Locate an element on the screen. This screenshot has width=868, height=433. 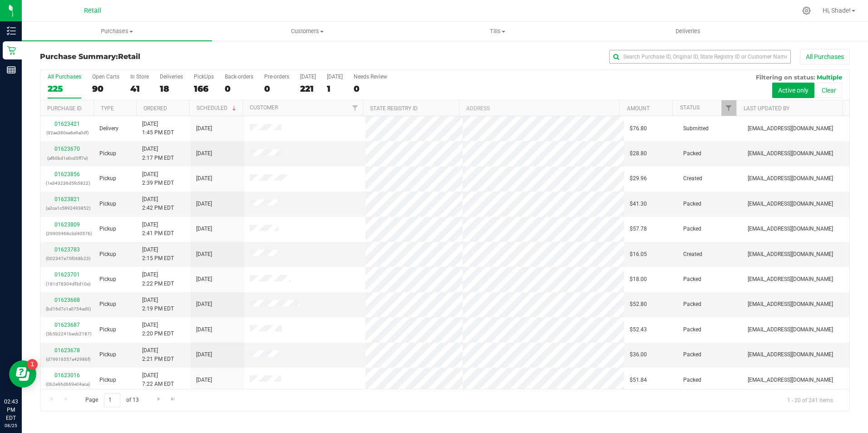
span: Filtering on status: is located at coordinates (785, 77).